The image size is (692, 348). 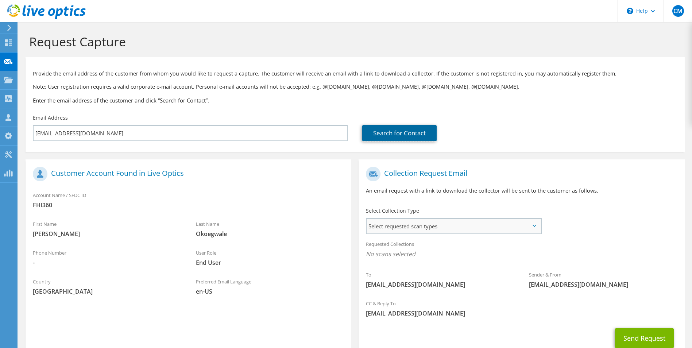 I want to click on span: Select requested scan types, so click(x=454, y=226).